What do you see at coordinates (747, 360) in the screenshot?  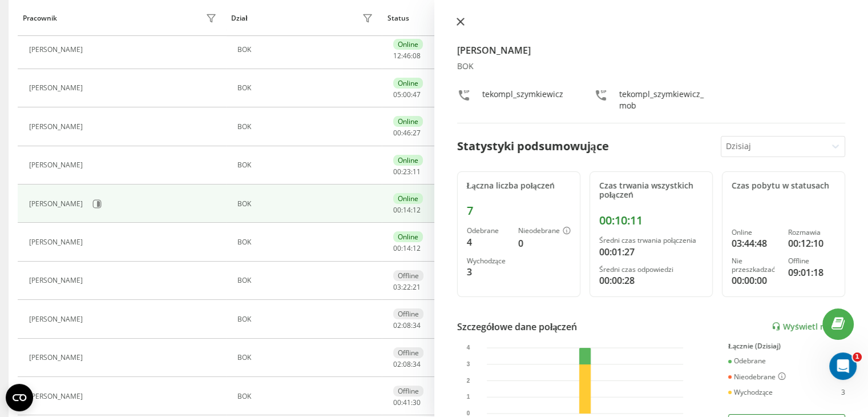 I see `div: Odebrane` at bounding box center [747, 360].